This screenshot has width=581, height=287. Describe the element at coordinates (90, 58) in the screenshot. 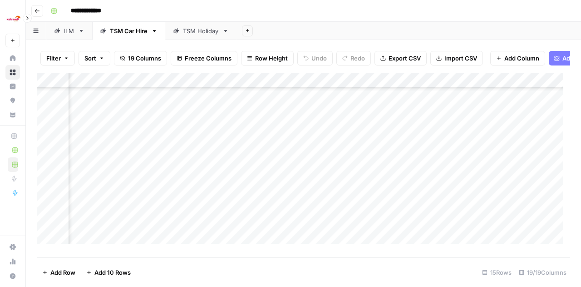

I see `span: Sort` at that location.